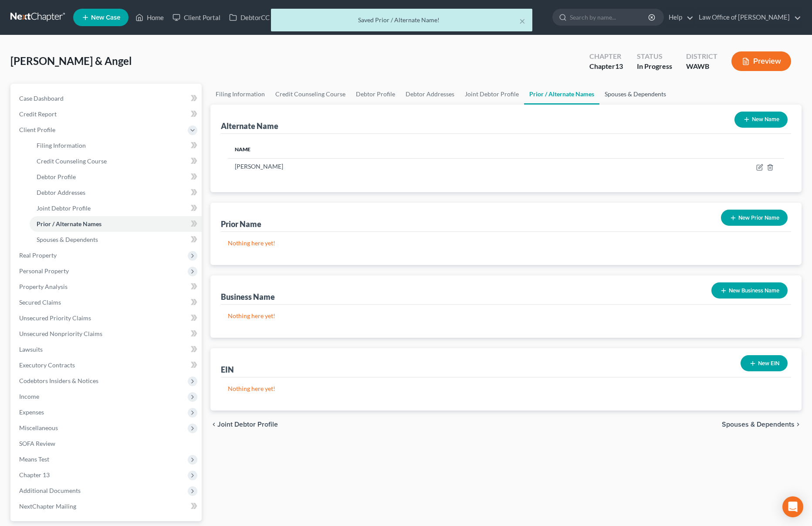 Image resolution: width=812 pixels, height=526 pixels. I want to click on span: Additional Documents, so click(50, 491).